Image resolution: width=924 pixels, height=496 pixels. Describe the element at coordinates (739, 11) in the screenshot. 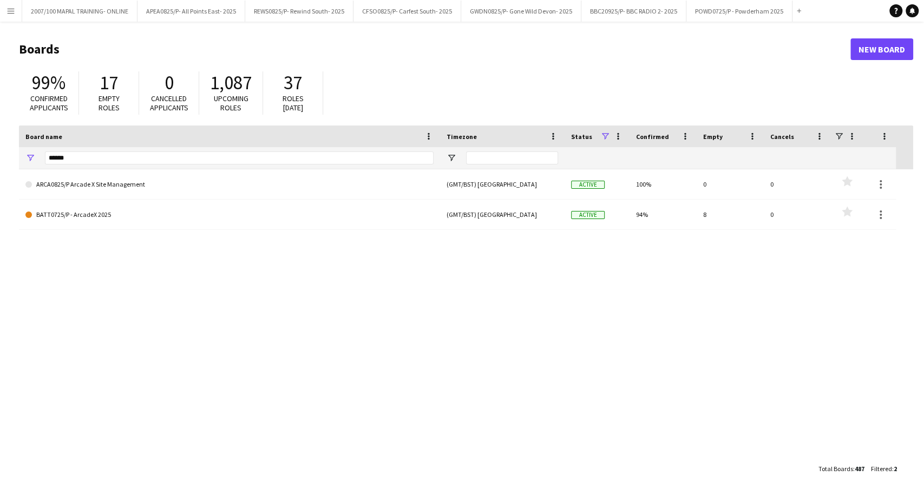

I see `button: POWD0725/P - Powderham 2025` at that location.